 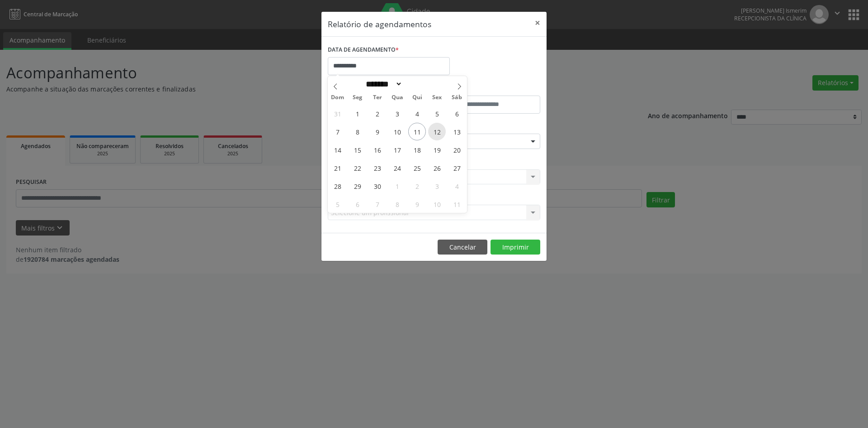 I want to click on button: Imprimir, so click(x=516, y=247).